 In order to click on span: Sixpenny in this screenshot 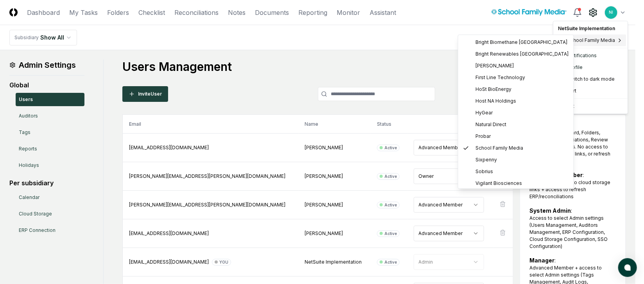, I will do `click(486, 160)`.